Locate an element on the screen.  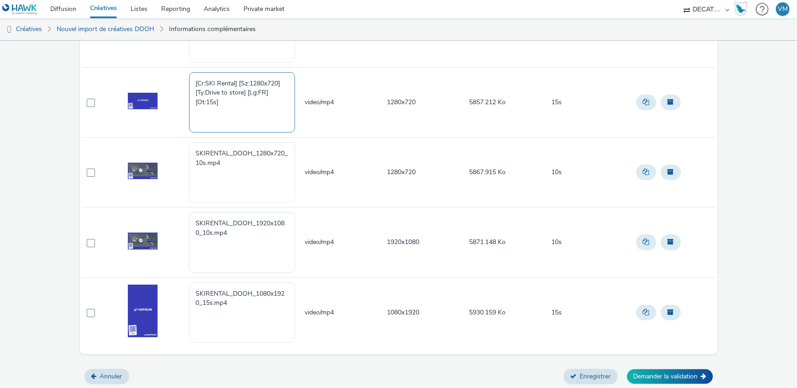
button: Demander la validation is located at coordinates (670, 376).